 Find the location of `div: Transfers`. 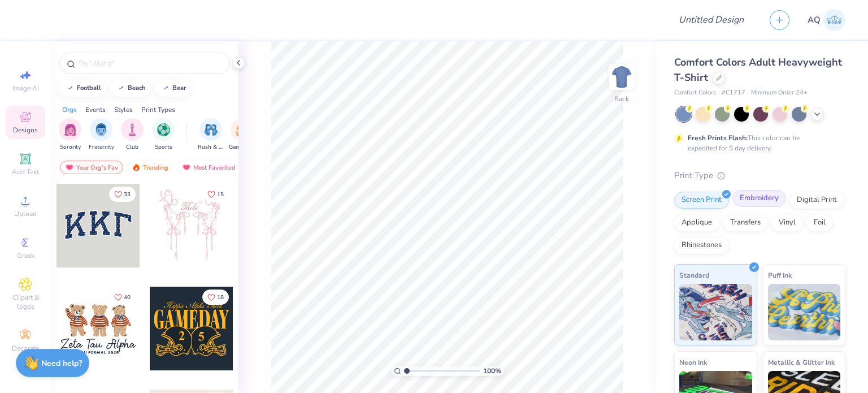

div: Transfers is located at coordinates (745, 223).